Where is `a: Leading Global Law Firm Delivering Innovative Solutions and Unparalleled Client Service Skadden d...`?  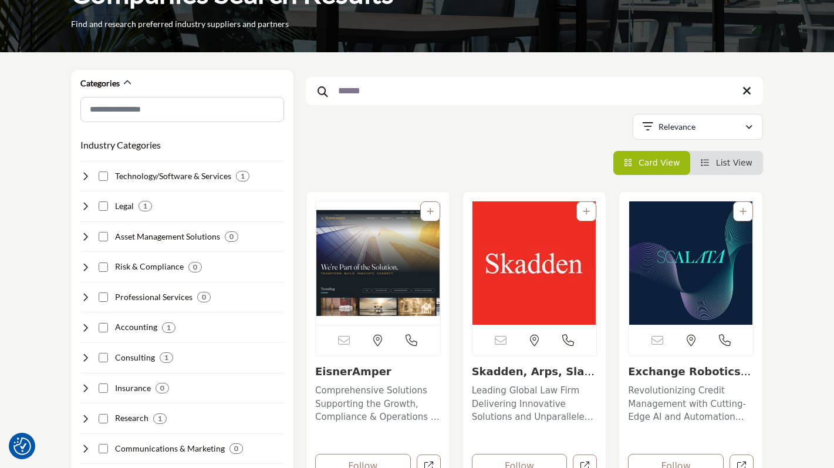
a: Leading Global Law Firm Delivering Innovative Solutions and Unparalleled Client Service Skadden d... is located at coordinates (535, 402).